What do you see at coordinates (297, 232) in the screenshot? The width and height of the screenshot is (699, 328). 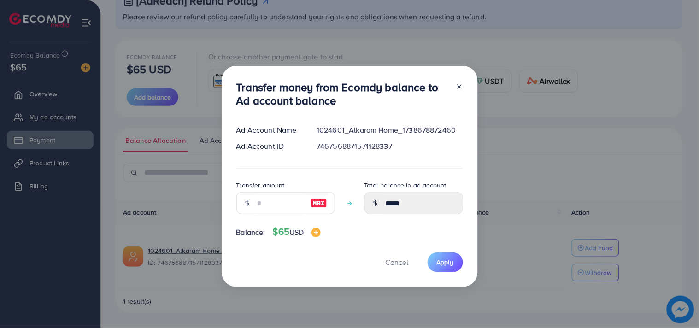 I see `h4: $65` at bounding box center [297, 232].